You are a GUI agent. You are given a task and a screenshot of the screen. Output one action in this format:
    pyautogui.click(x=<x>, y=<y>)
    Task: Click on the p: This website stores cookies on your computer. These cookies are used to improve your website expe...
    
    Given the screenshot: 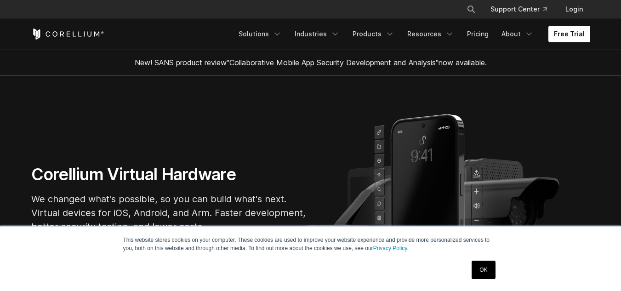 What is the action you would take?
    pyautogui.click(x=311, y=244)
    